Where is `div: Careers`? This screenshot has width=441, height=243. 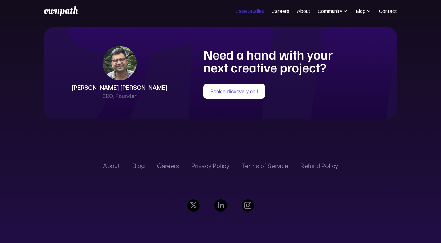 div: Careers is located at coordinates (168, 166).